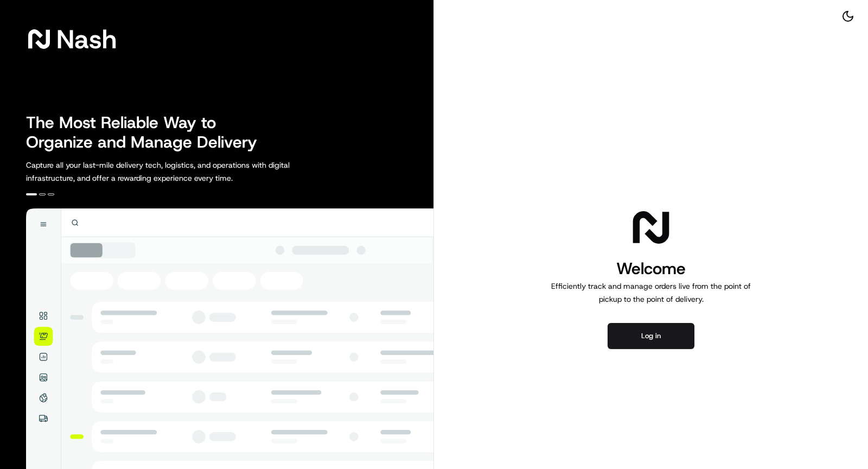 The image size is (868, 469). What do you see at coordinates (86, 39) in the screenshot?
I see `span: Nash` at bounding box center [86, 39].